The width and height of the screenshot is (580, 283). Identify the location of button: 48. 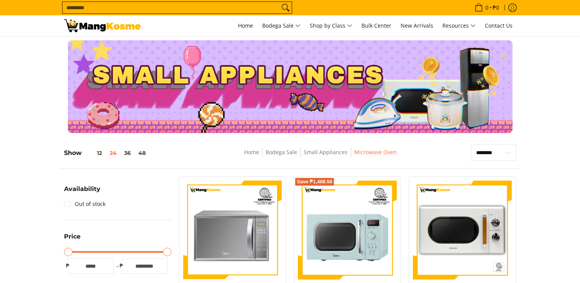
(142, 153).